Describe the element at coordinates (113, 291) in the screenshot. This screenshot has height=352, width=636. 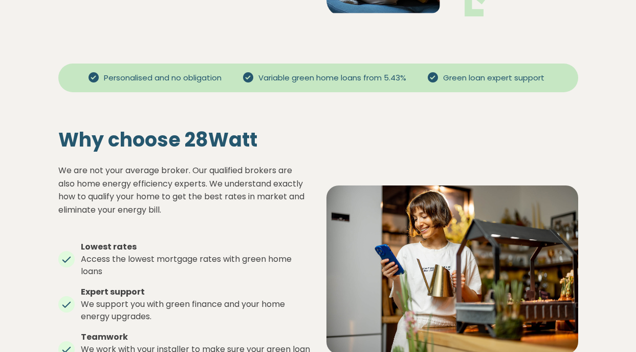
I see `strong: Expert support` at that location.